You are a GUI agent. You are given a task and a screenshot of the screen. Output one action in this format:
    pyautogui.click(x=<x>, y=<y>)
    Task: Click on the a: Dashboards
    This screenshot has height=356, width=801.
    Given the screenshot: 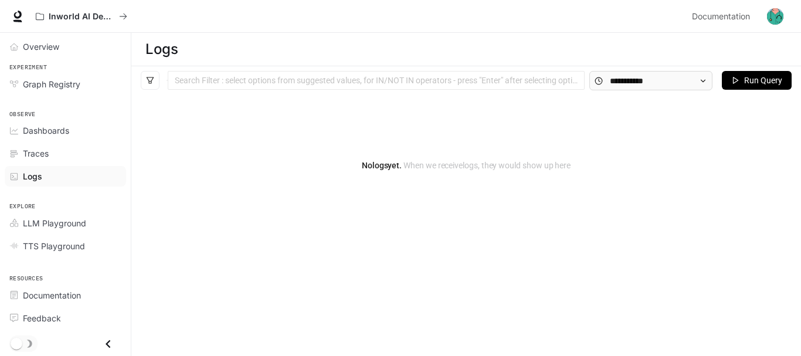 What is the action you would take?
    pyautogui.click(x=65, y=130)
    